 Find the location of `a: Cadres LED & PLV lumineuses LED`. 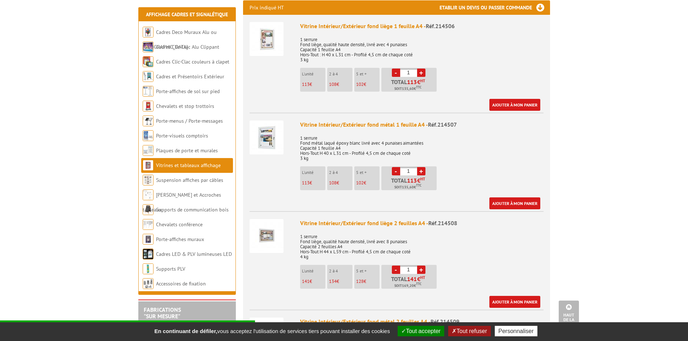

a: Cadres LED & PLV lumineuses LED is located at coordinates (194, 254).